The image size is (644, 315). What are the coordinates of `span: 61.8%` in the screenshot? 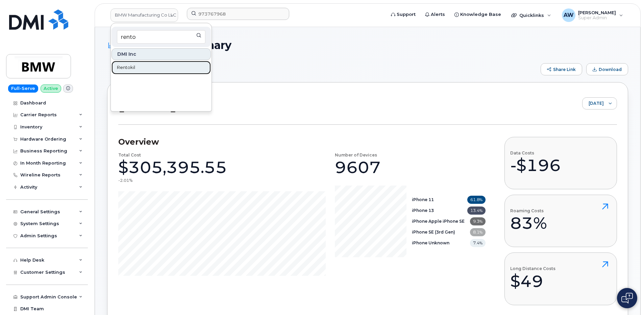 It's located at (476, 200).